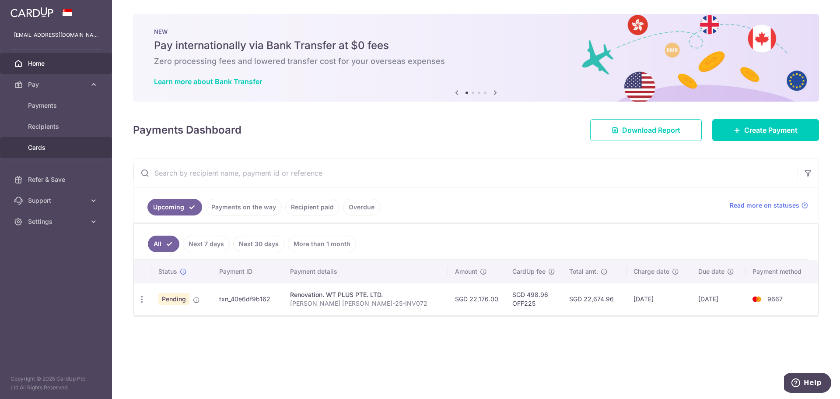 Image resolution: width=840 pixels, height=399 pixels. What do you see at coordinates (361, 207) in the screenshot?
I see `a: Overdue` at bounding box center [361, 207].